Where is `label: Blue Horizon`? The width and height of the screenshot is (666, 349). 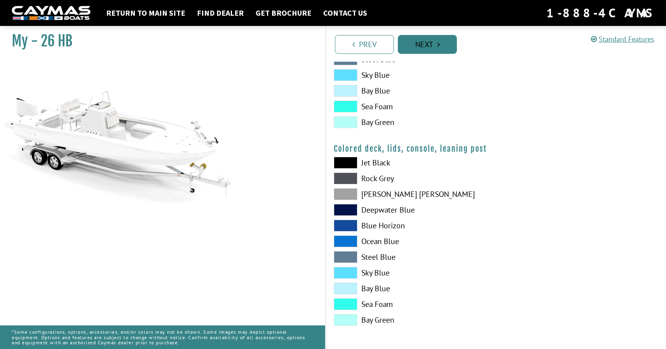
label: Blue Horizon is located at coordinates (411, 226).